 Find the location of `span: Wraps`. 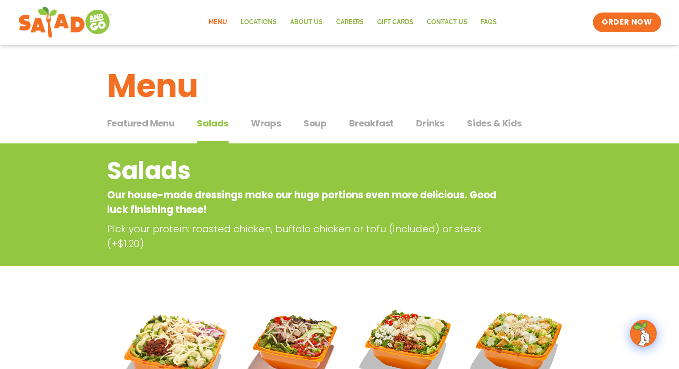

span: Wraps is located at coordinates (266, 123).